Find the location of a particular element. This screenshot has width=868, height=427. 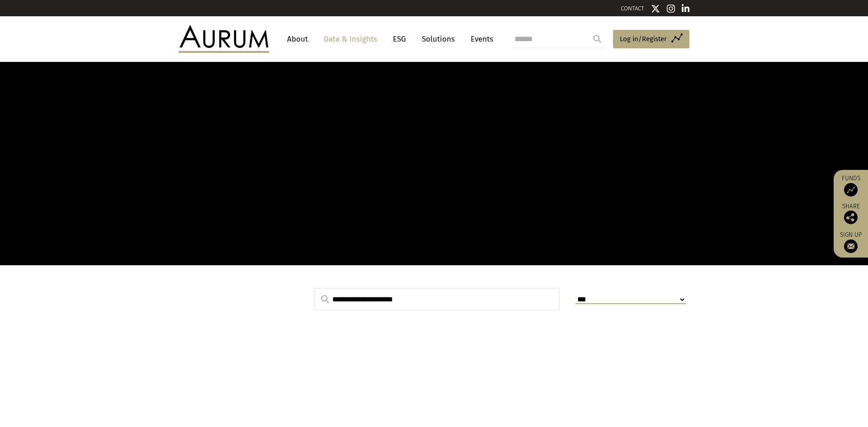

img: Linkedin icon is located at coordinates (686, 9).